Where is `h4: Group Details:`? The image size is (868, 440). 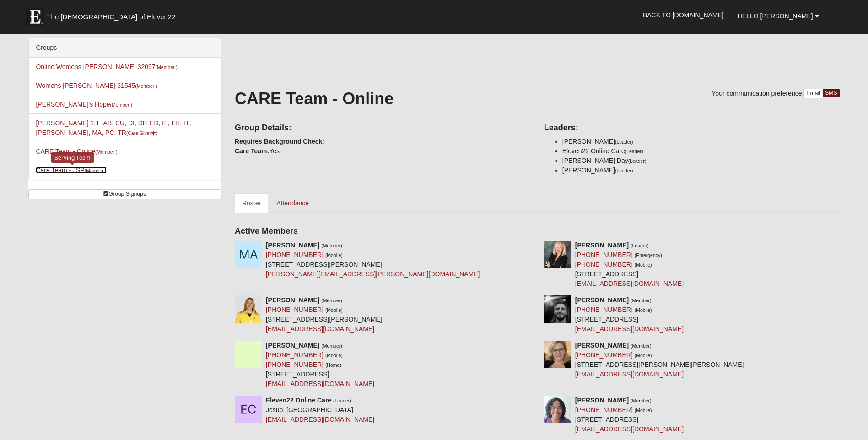 h4: Group Details: is located at coordinates (383, 128).